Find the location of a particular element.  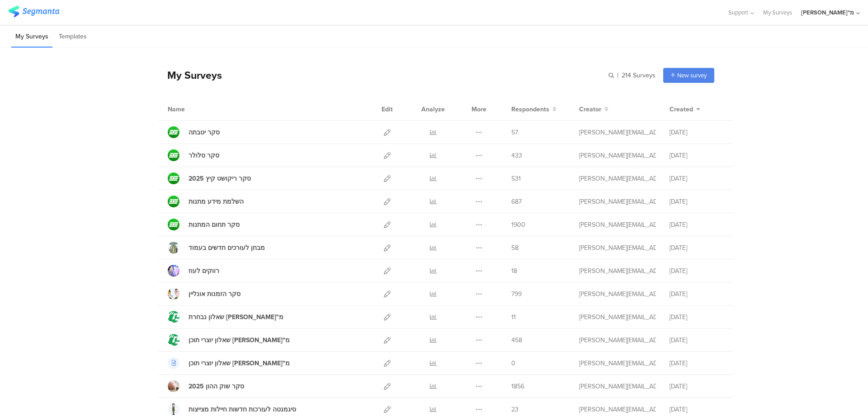

span: 531 is located at coordinates (516, 179).